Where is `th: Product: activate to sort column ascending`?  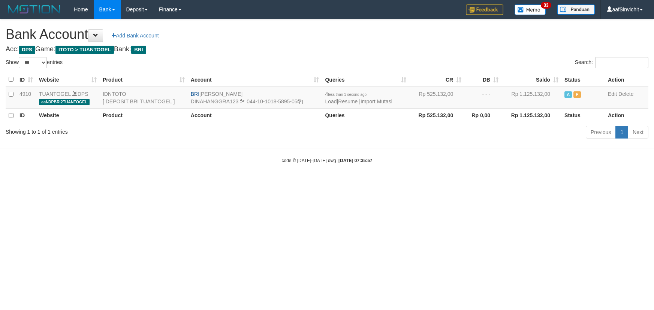
th: Product: activate to sort column ascending is located at coordinates (143, 79).